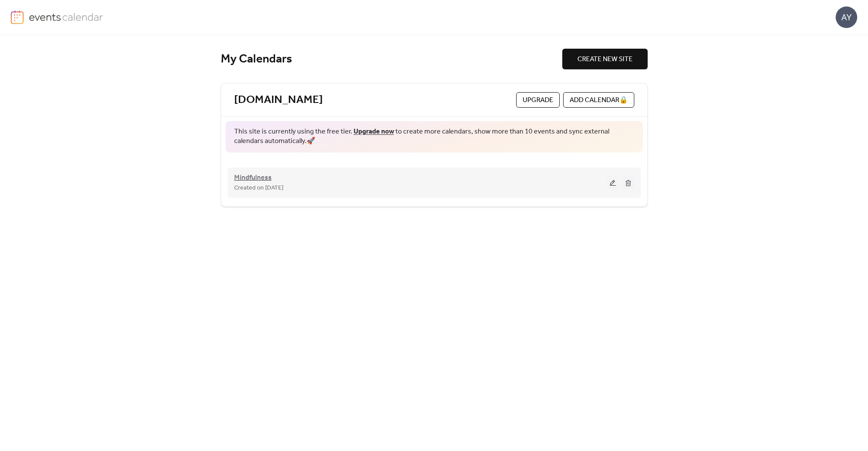 This screenshot has height=451, width=868. Describe the element at coordinates (392, 59) in the screenshot. I see `div: My Calendars` at that location.